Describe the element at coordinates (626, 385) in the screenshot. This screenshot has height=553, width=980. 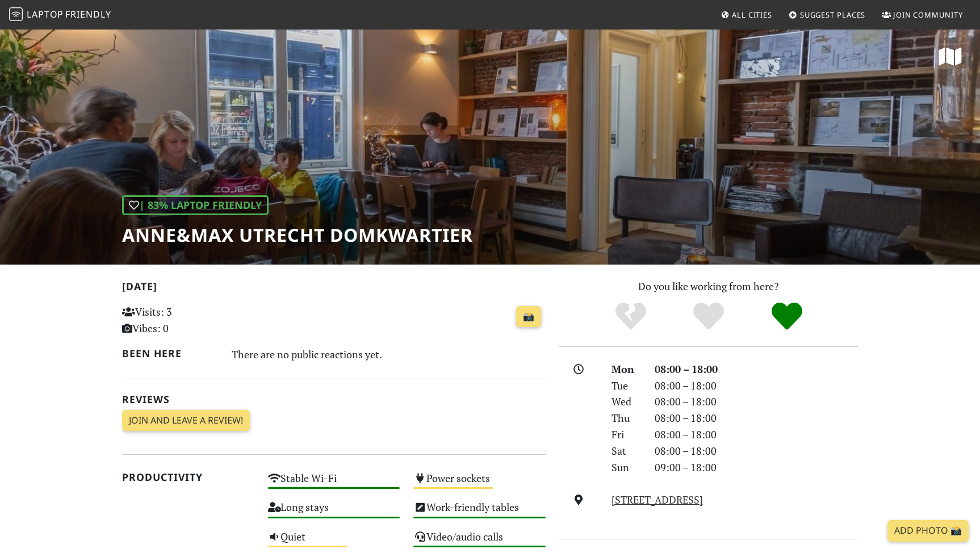
I see `div: Tue` at that location.